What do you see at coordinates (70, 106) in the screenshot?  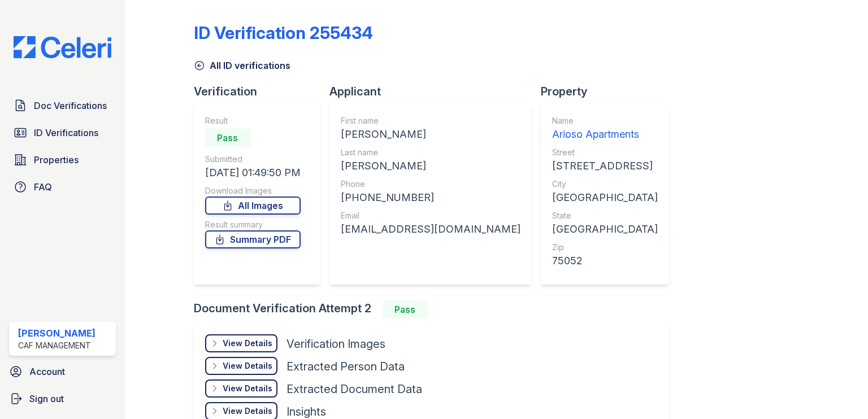 I see `span: Doc Verifications` at bounding box center [70, 106].